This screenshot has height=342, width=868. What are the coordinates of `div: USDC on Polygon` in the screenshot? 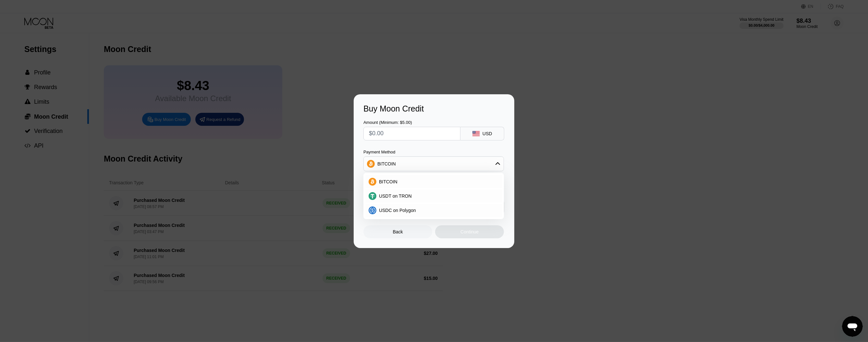 It's located at (434, 210).